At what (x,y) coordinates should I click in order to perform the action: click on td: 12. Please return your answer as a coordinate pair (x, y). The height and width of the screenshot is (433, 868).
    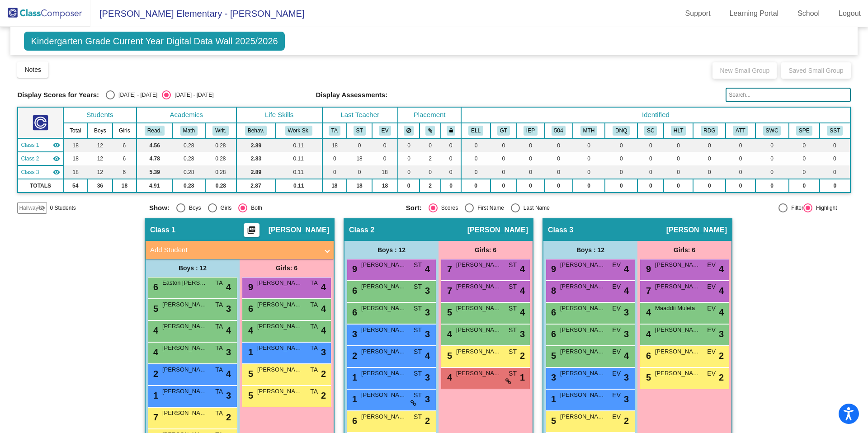
    Looking at the image, I should click on (100, 145).